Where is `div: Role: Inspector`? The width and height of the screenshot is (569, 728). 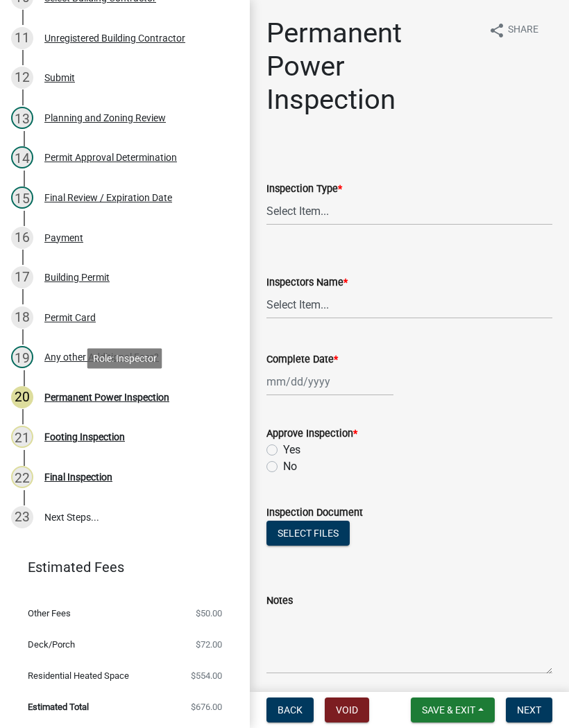 div: Role: Inspector is located at coordinates (125, 358).